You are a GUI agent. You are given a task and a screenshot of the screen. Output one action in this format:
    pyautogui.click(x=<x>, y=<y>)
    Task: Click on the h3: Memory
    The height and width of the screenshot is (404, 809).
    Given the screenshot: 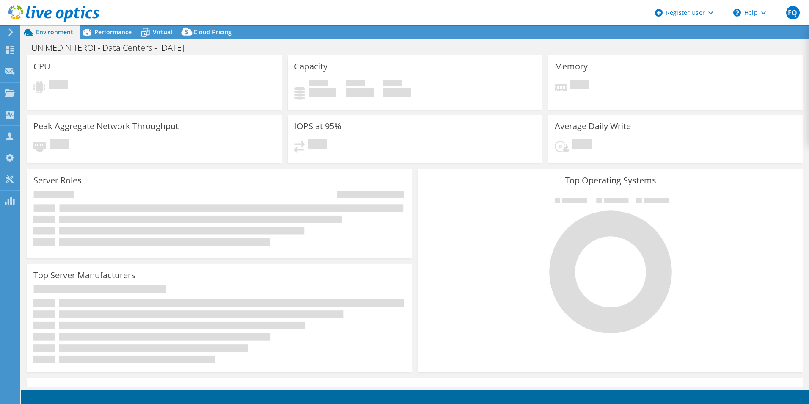 What is the action you would take?
    pyautogui.click(x=571, y=66)
    